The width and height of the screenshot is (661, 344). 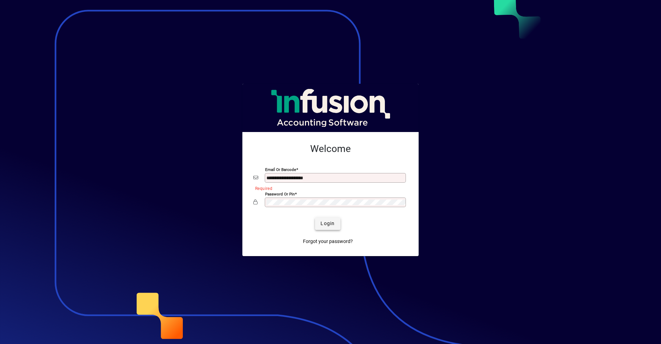 What do you see at coordinates (280, 193) in the screenshot?
I see `mat-label: Password or Pin` at bounding box center [280, 193].